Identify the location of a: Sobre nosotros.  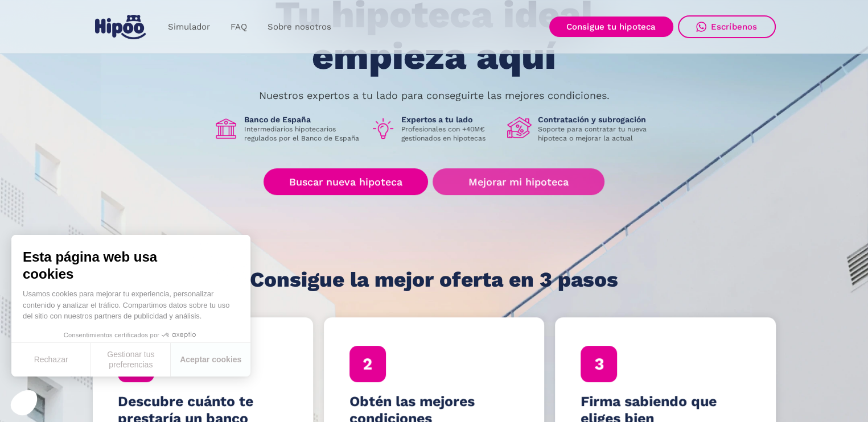
(299, 27).